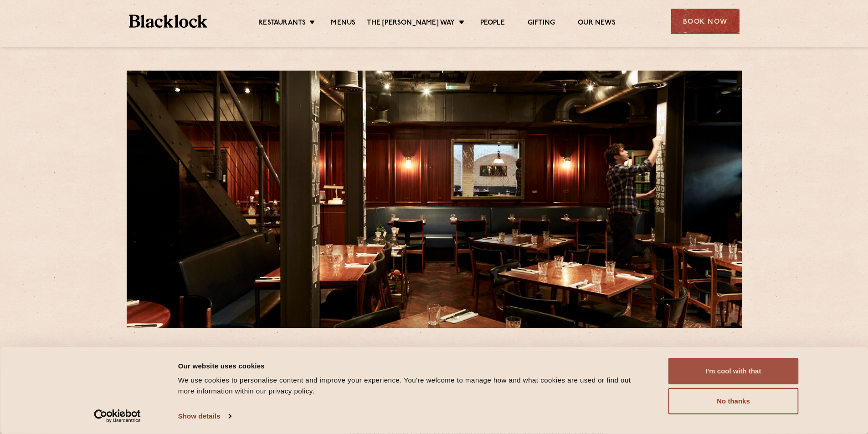 The height and width of the screenshot is (434, 868). What do you see at coordinates (204, 416) in the screenshot?
I see `a: Show details` at bounding box center [204, 416].